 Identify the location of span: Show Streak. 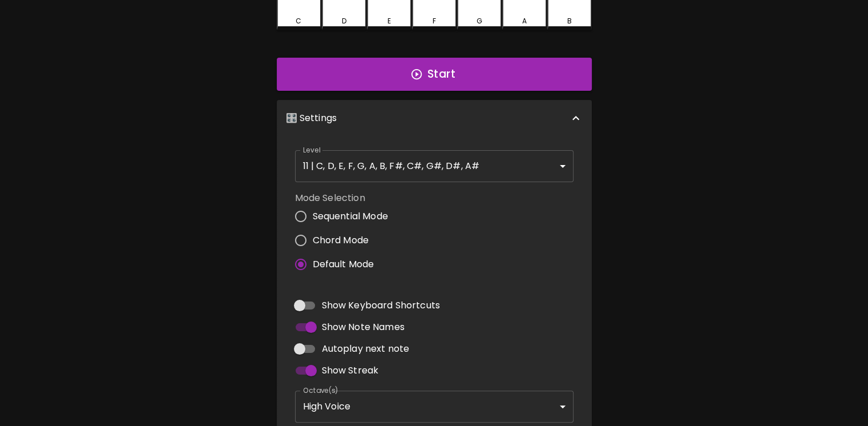
(350, 370).